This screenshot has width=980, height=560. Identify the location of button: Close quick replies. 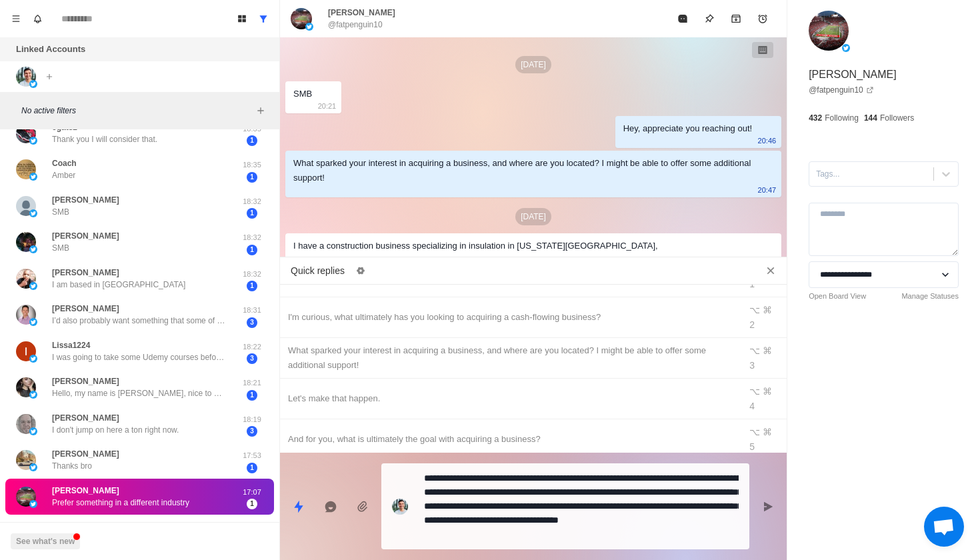
(771, 270).